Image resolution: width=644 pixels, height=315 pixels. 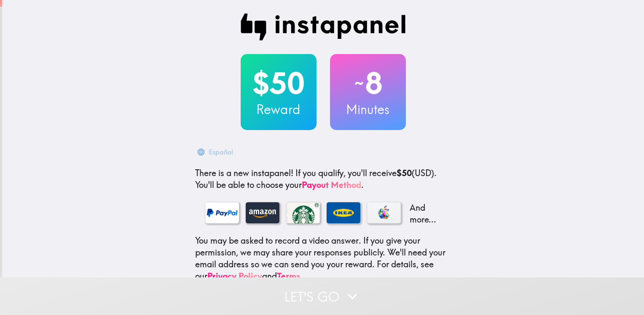 What do you see at coordinates (279, 83) in the screenshot?
I see `h2: $50` at bounding box center [279, 83].